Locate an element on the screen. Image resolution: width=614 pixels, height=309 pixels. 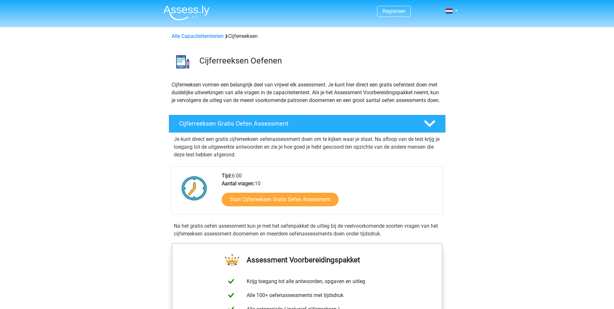
h3: Cijferreeksen Oefenen is located at coordinates (320, 60).